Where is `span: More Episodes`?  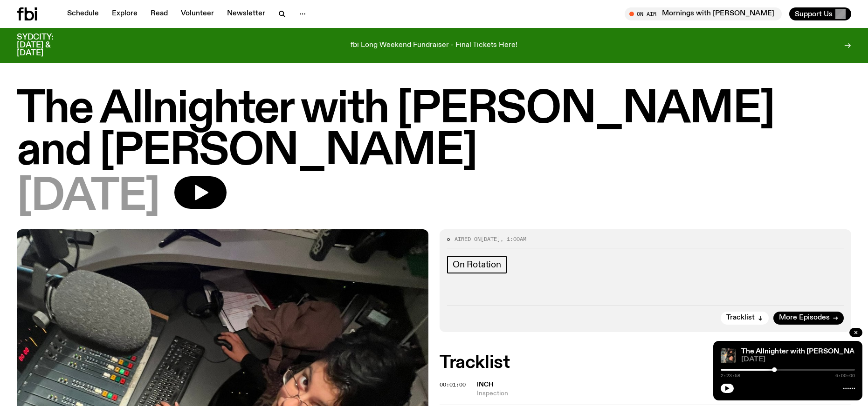
span: More Episodes is located at coordinates (804, 318).